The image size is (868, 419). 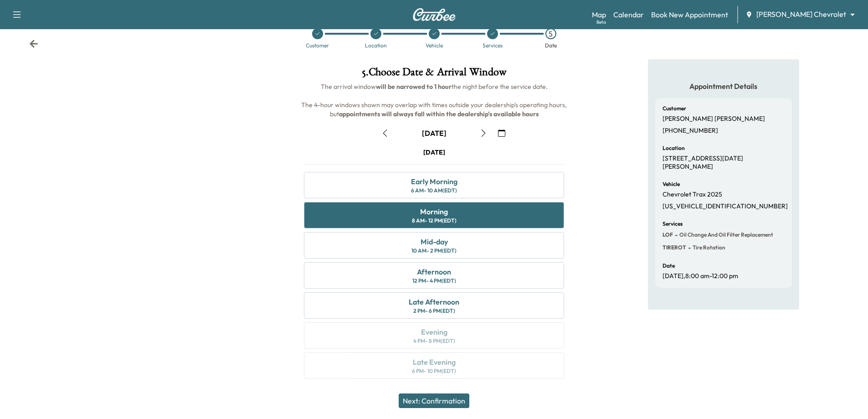 What do you see at coordinates (434, 272) in the screenshot?
I see `div: Afternoon` at bounding box center [434, 272].